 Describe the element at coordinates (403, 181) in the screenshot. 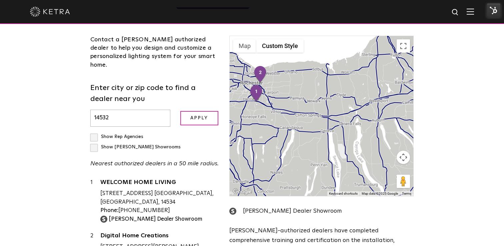

I see `button: Drag Pegman onto the map to open Street View` at that location.